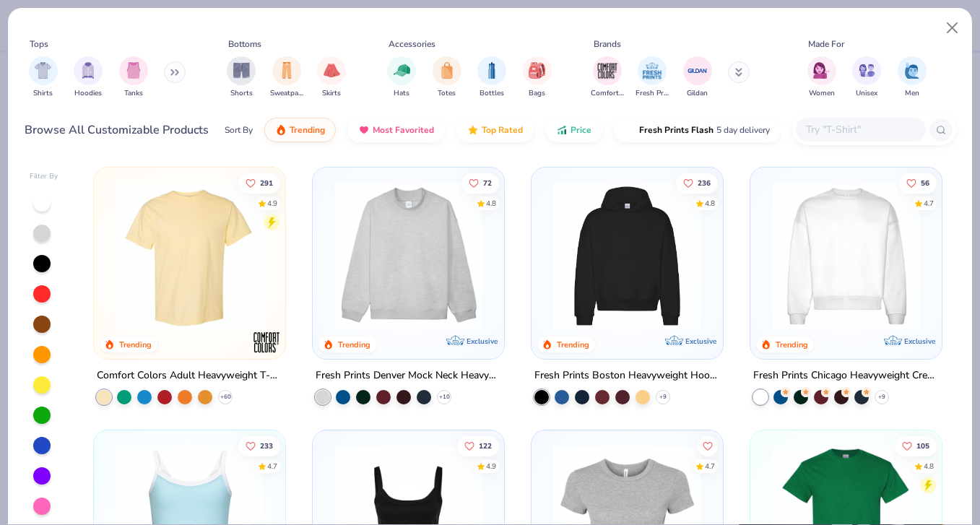 This screenshot has width=980, height=525. Describe the element at coordinates (607, 77) in the screenshot. I see `div: filter for Comfort Colors` at that location.